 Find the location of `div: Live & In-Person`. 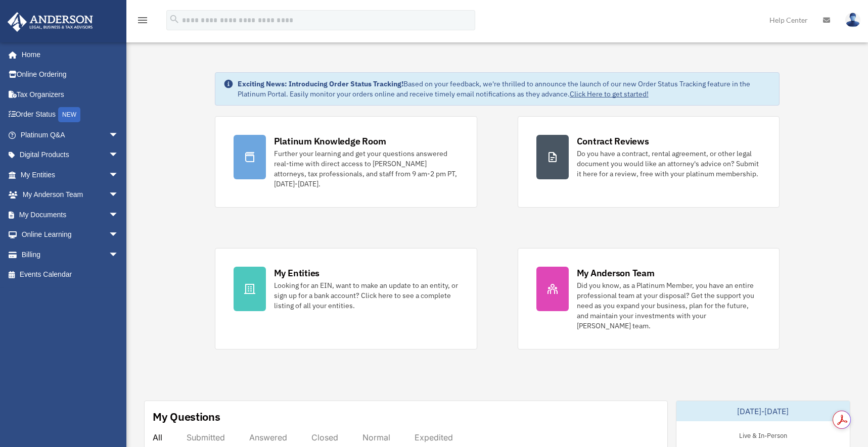

div: Live & In-Person is located at coordinates (763, 435).